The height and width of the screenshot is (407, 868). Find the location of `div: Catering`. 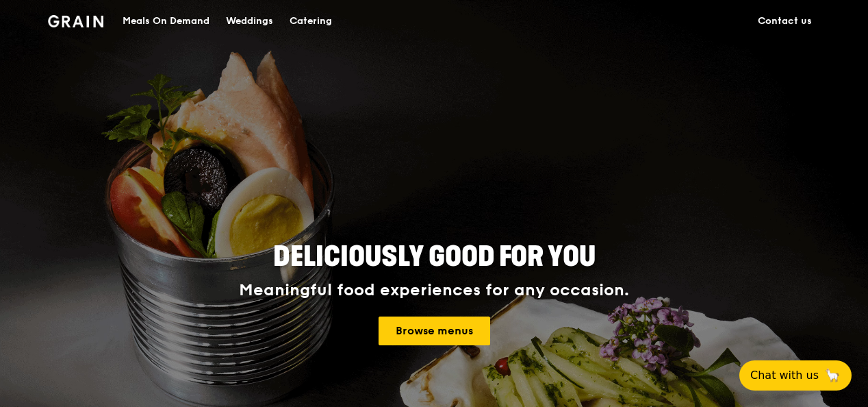

div: Catering is located at coordinates (311, 21).